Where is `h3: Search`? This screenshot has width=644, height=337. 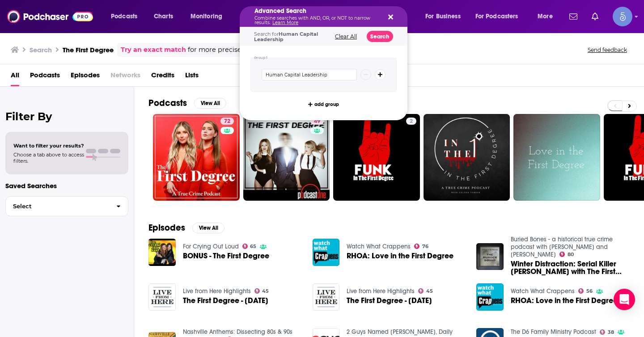
h3: Search is located at coordinates (40, 50).